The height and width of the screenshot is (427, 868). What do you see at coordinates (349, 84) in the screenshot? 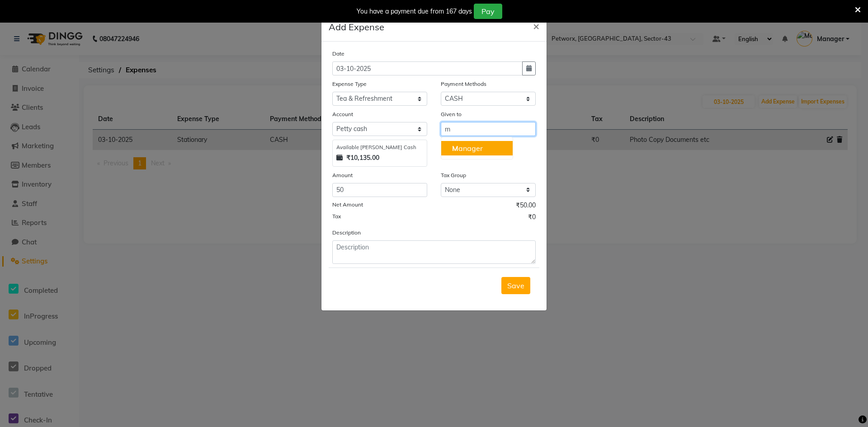
I see `label: Expense Type` at bounding box center [349, 84].